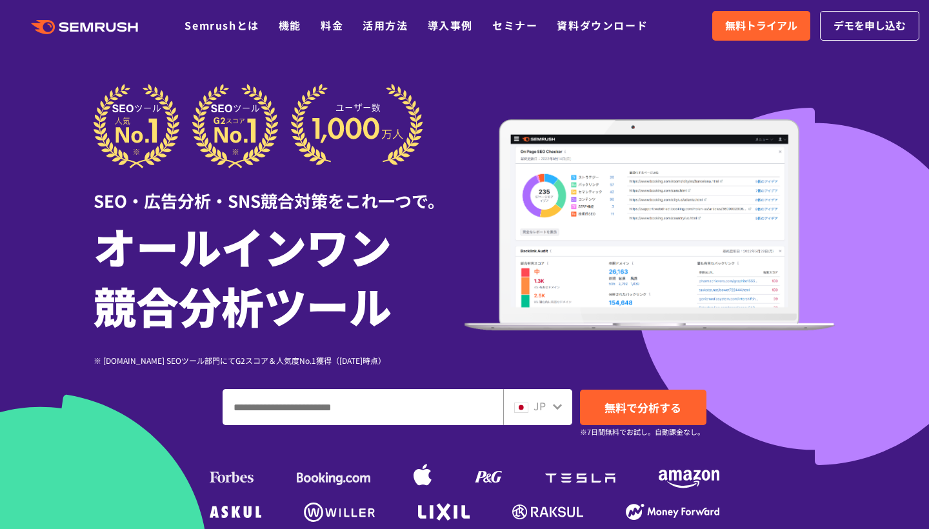 The height and width of the screenshot is (529, 929). Describe the element at coordinates (761, 26) in the screenshot. I see `a: 無料トライアル` at that location.